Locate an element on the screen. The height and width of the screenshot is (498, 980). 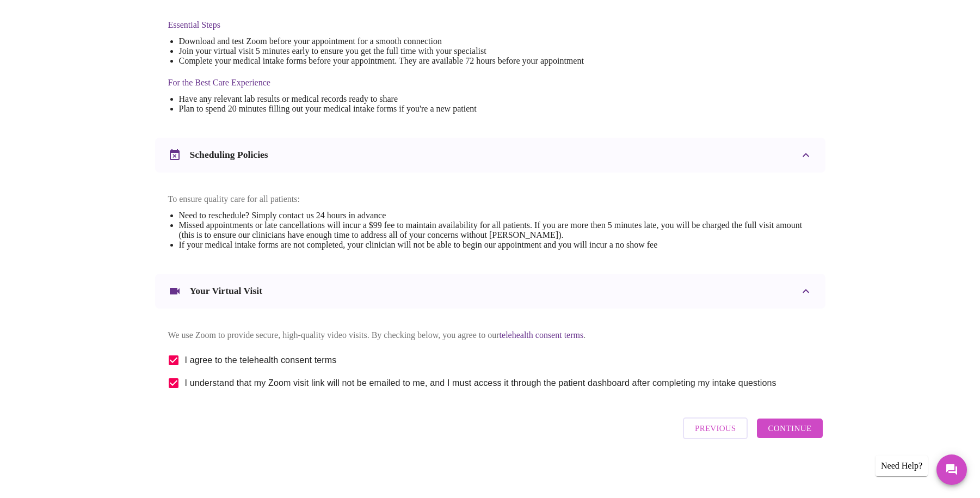
span: I understand that my Zoom visit link will not be emailed to me, and I must access it through the ... is located at coordinates (480, 383).